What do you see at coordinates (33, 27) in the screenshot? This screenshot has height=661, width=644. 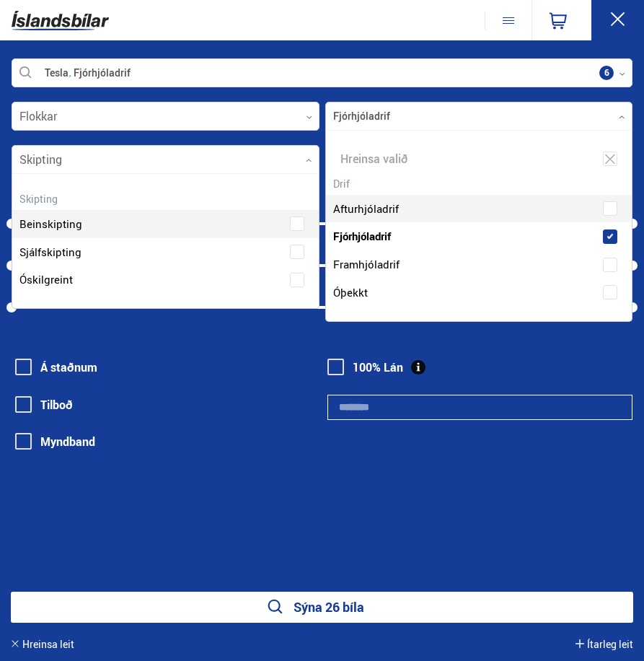 I see `button: Opna LiveChat spjallviðmót` at bounding box center [33, 27].